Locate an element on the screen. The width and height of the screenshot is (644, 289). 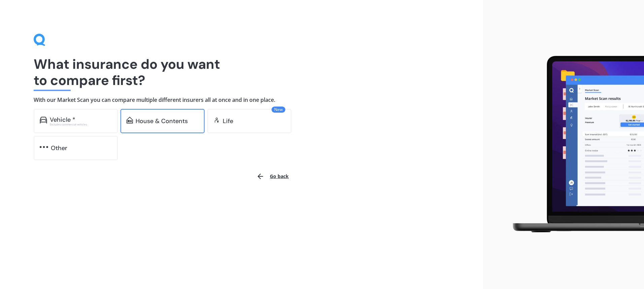
button: Go back is located at coordinates (273, 176).